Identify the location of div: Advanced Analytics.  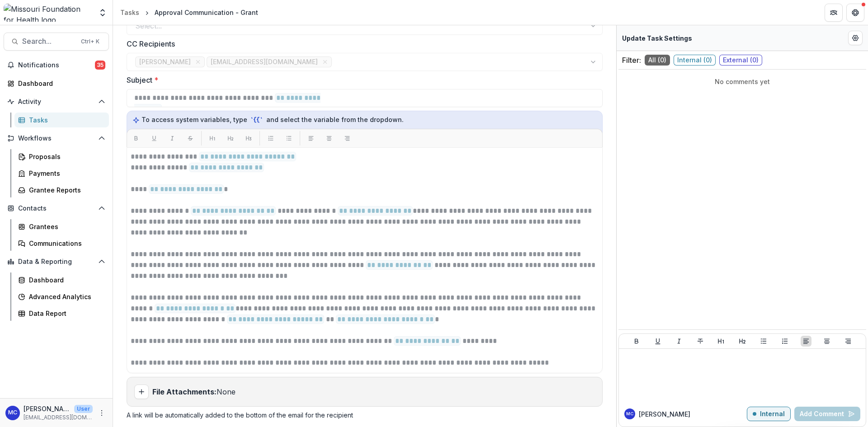
(65, 296).